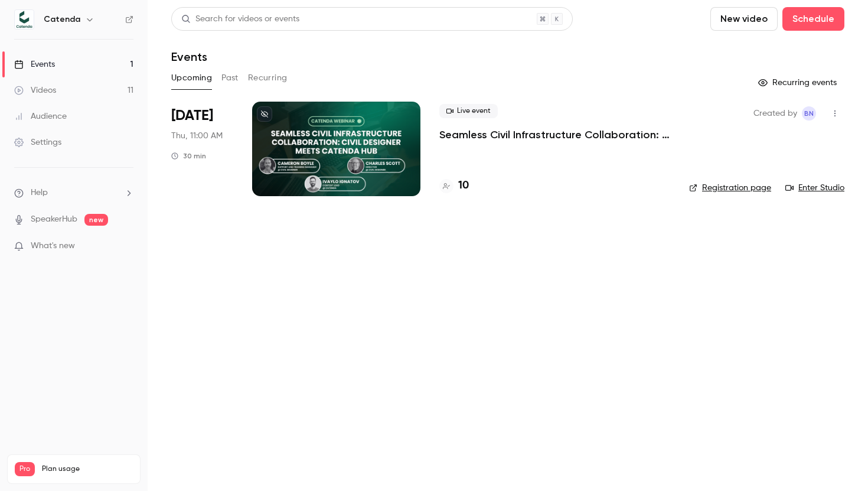 Image resolution: width=868 pixels, height=491 pixels. I want to click on div: Settings, so click(38, 142).